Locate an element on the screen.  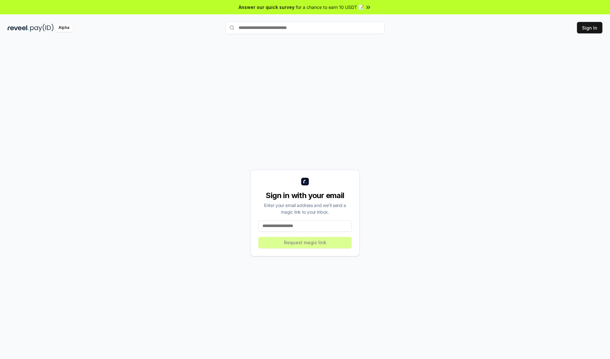
button: Sign In is located at coordinates (590, 28).